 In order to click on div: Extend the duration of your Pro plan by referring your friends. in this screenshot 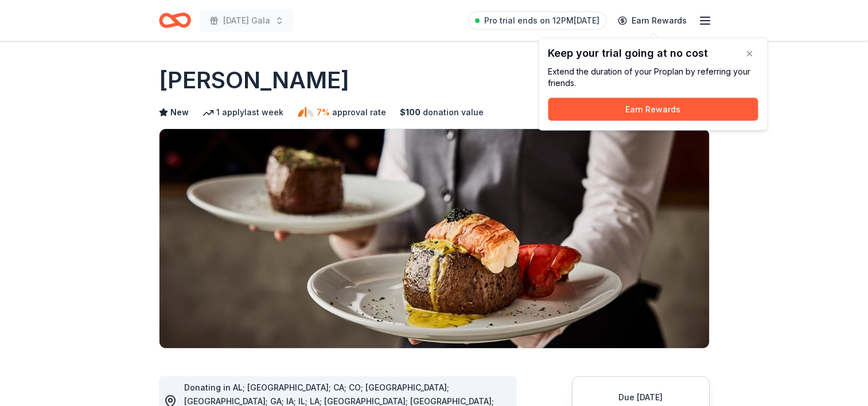, I will do `click(653, 77)`.